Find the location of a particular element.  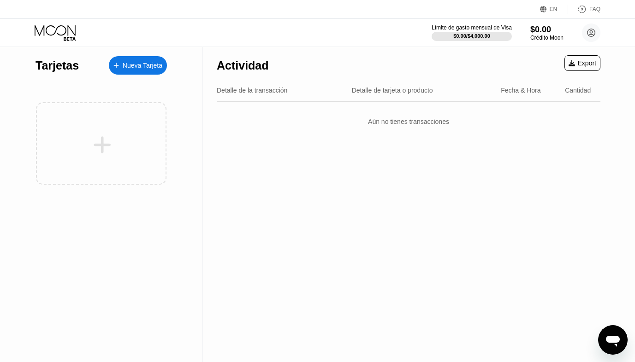

div: $0.00Crédito Moon is located at coordinates (547, 33).